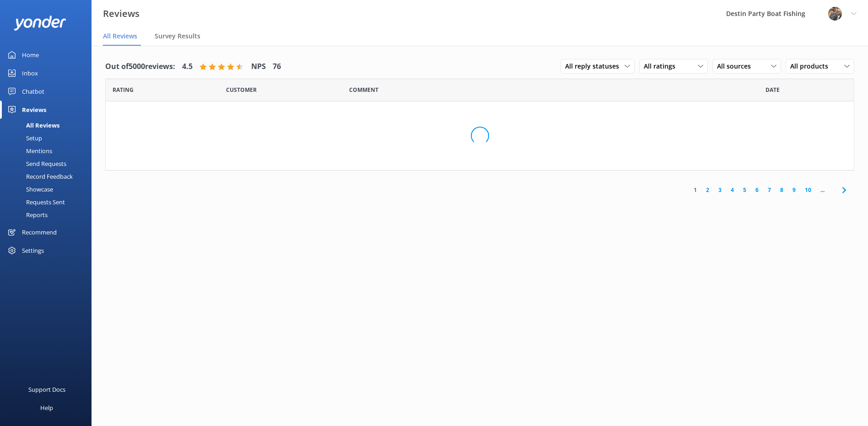 This screenshot has height=426, width=868. Describe the element at coordinates (836, 14) in the screenshot. I see `img: 250-1666038197.jpg` at that location.